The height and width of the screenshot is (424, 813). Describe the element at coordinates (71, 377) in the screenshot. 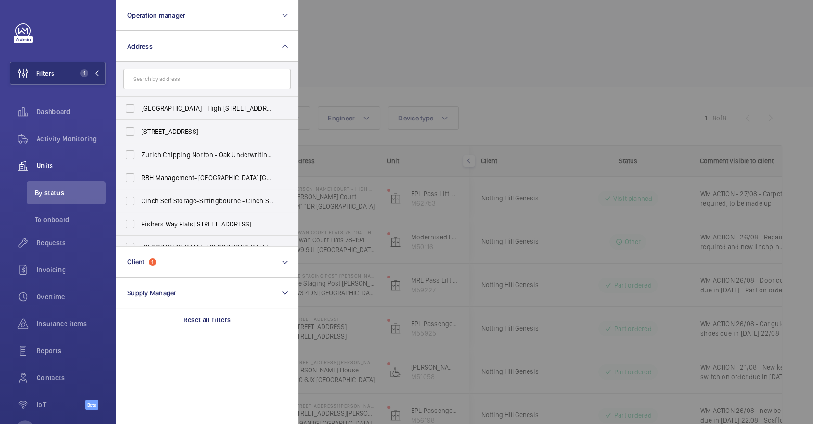

I see `span: Contacts` at that location.